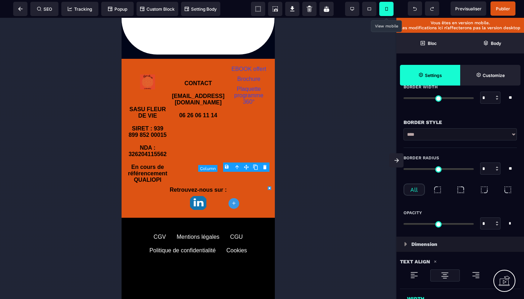 Image resolution: width=524 pixels, height=299 pixels. Describe the element at coordinates (421, 158) in the screenshot. I see `span: Border Radius` at that location.